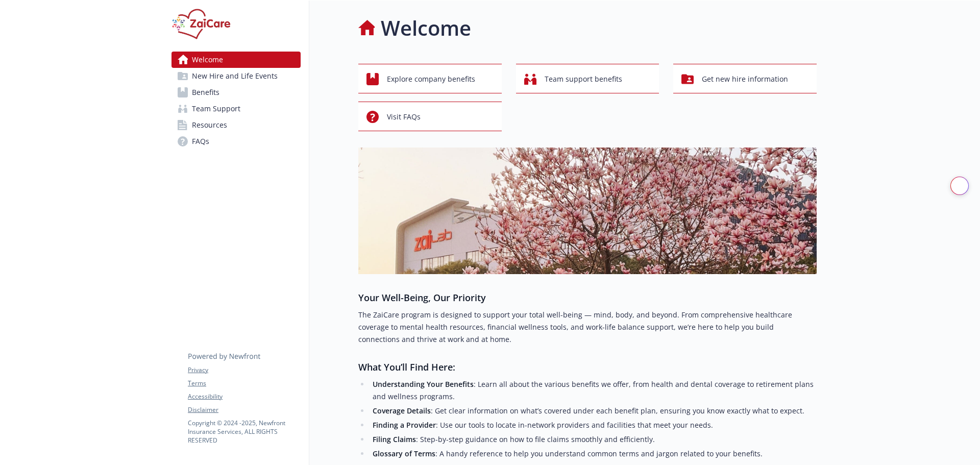 The image size is (980, 465). What do you see at coordinates (588, 297) in the screenshot?
I see `h3: Your Well-Being, Our Priority` at bounding box center [588, 297].